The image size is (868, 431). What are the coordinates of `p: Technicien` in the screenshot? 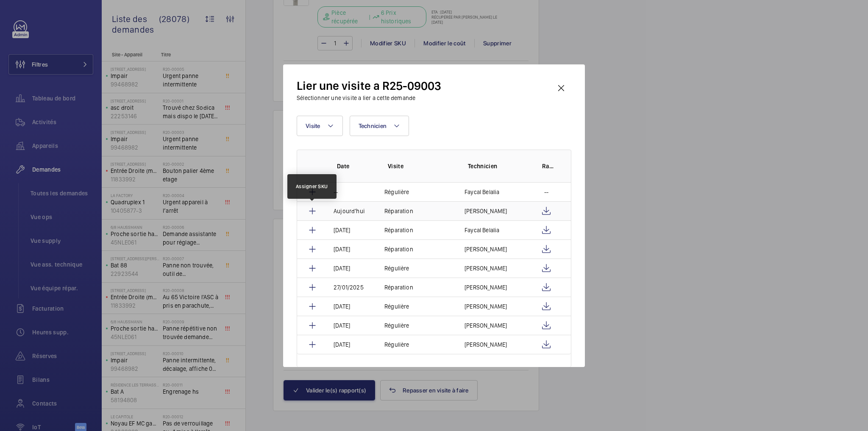 It's located at (498, 166).